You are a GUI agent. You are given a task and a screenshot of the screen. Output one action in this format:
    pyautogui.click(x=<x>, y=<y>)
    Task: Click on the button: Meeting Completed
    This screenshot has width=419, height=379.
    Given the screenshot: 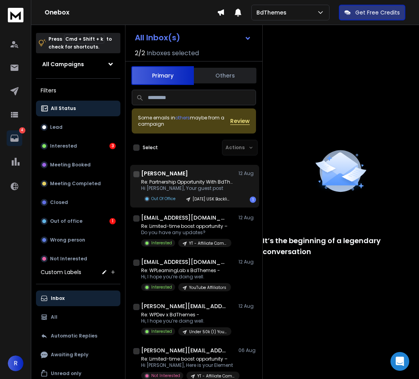 What is the action you would take?
    pyautogui.click(x=78, y=183)
    